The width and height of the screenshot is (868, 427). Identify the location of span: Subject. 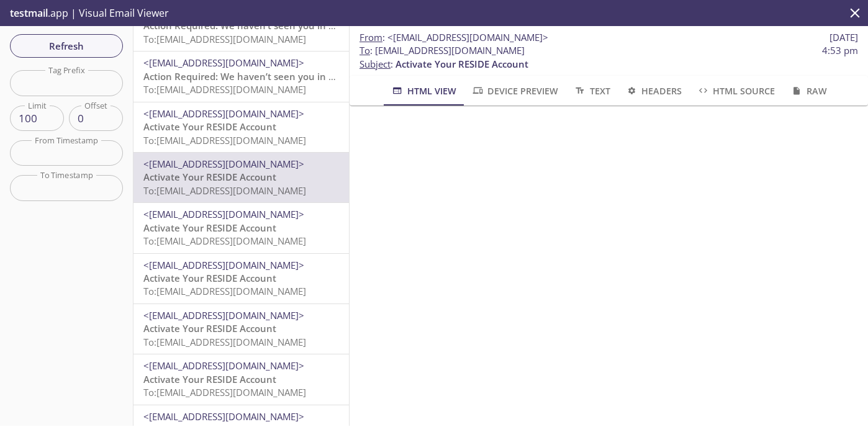
(375, 64).